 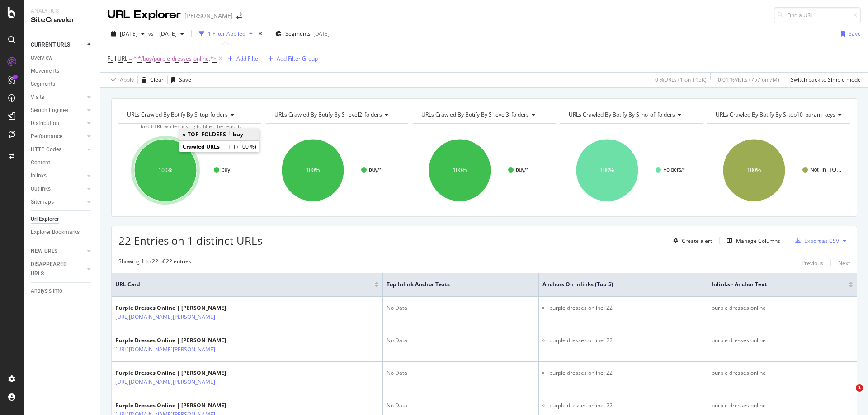 I want to click on text: Not_in_TO…, so click(x=826, y=170).